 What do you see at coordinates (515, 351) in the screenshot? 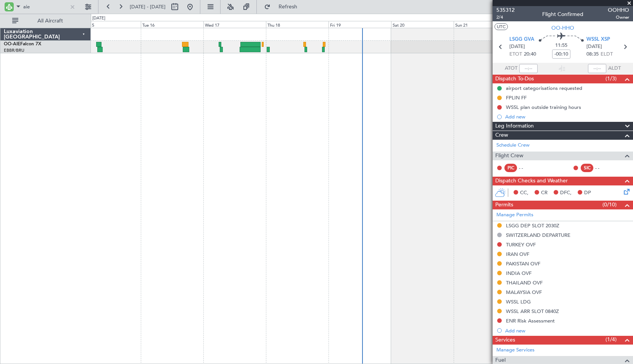
I see `a: Manage Services` at bounding box center [515, 351].